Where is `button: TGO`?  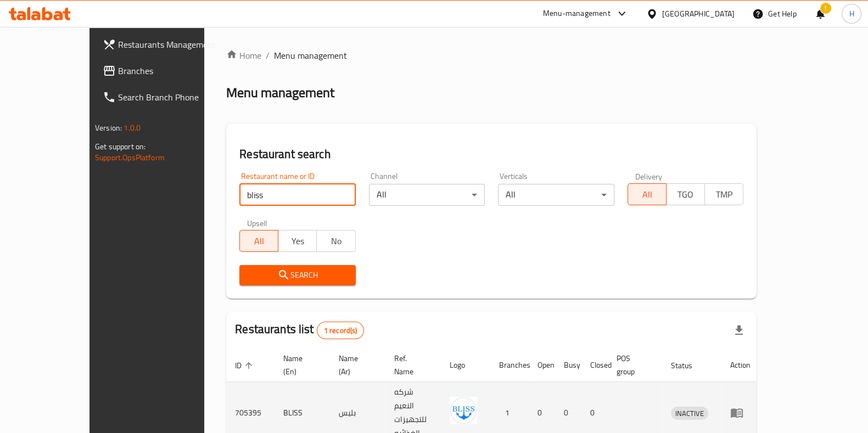
button: TGO is located at coordinates (685, 195).